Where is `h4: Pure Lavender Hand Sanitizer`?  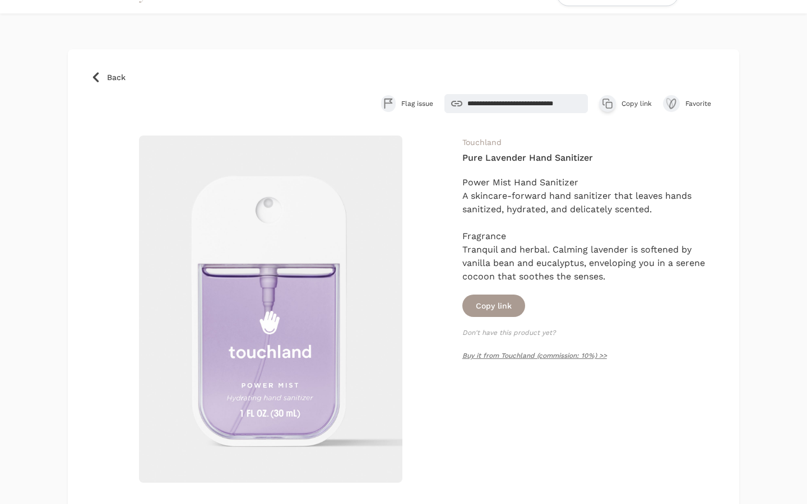 h4: Pure Lavender Hand Sanitizer is located at coordinates (590, 158).